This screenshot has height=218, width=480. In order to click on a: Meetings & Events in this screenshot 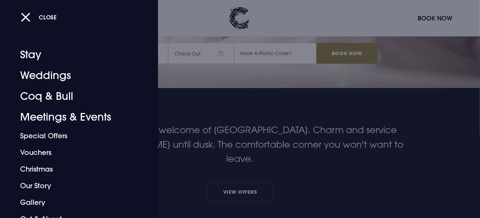, I will do `click(75, 117)`.